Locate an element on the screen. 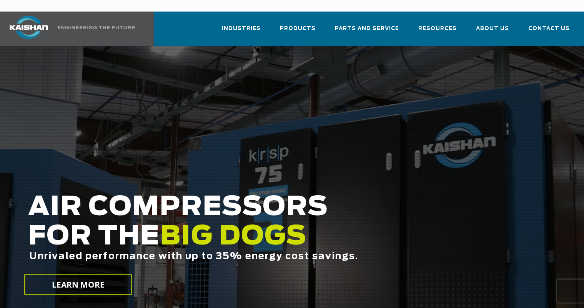 The image size is (584, 308). h2: AIR COMPRESSORS FOR THE is located at coordinates (247, 239).